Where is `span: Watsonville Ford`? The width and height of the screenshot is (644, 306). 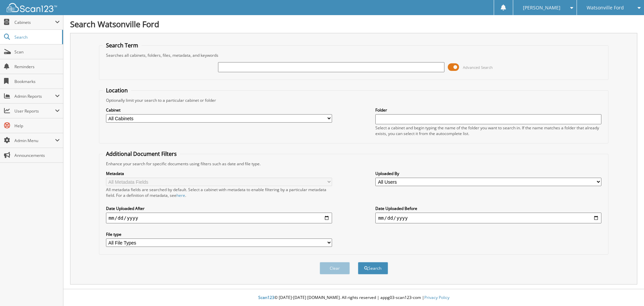 span: Watsonville Ford is located at coordinates (605, 8).